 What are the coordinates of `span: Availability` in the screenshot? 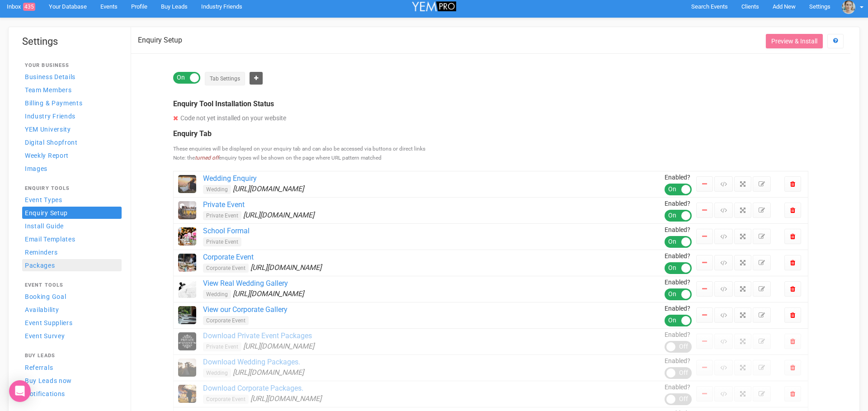 It's located at (41, 310).